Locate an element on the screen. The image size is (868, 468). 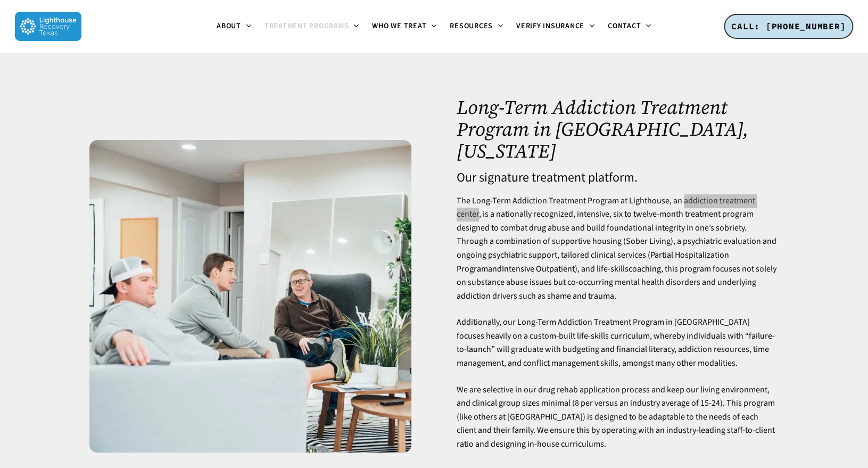
a: coaching is located at coordinates (644, 269).